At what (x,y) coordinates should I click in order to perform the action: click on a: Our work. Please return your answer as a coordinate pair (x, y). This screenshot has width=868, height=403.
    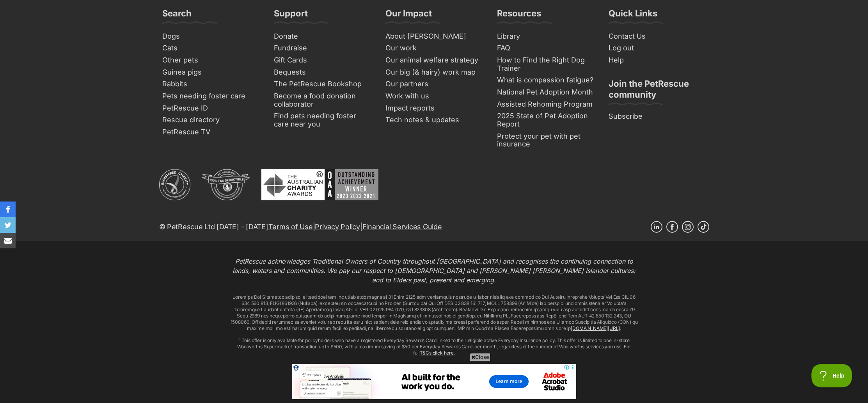
    Looking at the image, I should click on (434, 48).